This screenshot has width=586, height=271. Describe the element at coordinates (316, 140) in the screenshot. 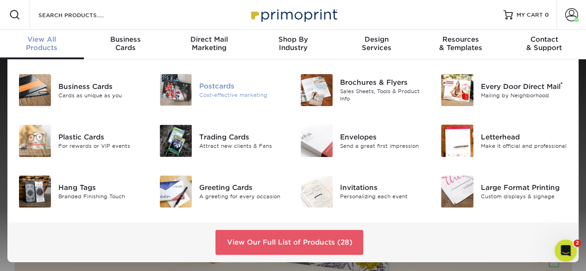

I see `img: Envelopes` at that location.